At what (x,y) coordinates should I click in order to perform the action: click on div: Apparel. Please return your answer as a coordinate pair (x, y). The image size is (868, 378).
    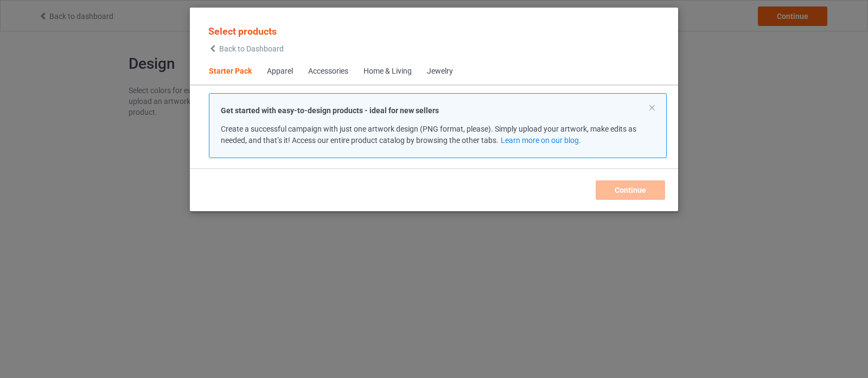
    Looking at the image, I should click on (280, 72).